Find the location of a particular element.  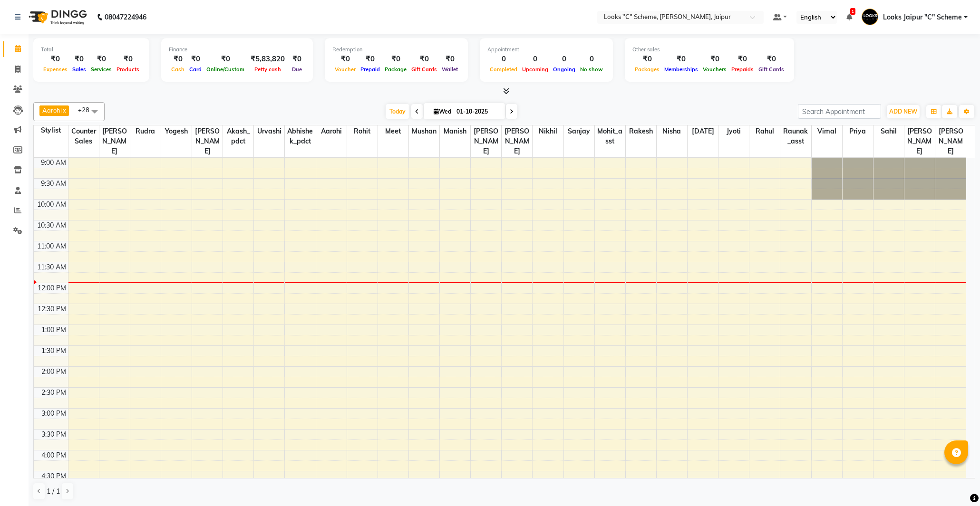

span: Urvashi is located at coordinates (269, 131).